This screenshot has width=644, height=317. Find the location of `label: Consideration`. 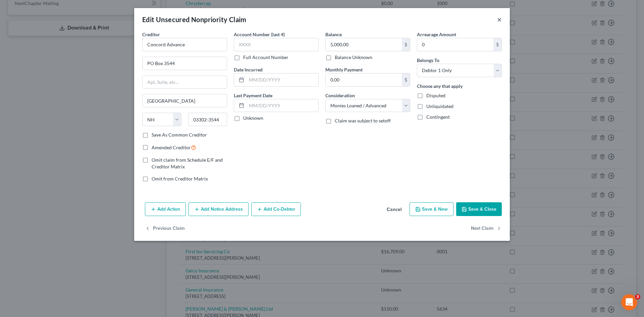

label: Consideration is located at coordinates (340, 95).